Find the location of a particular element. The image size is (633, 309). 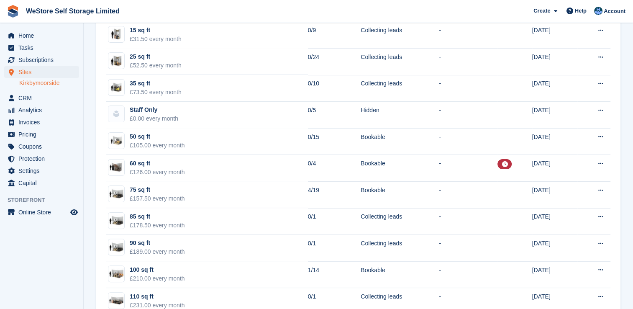

td: 0/24 is located at coordinates (334, 62).